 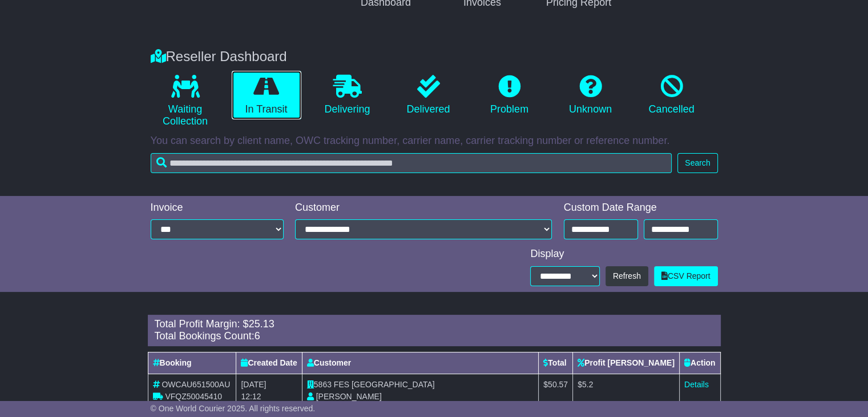 I want to click on th: Created Date, so click(x=269, y=363).